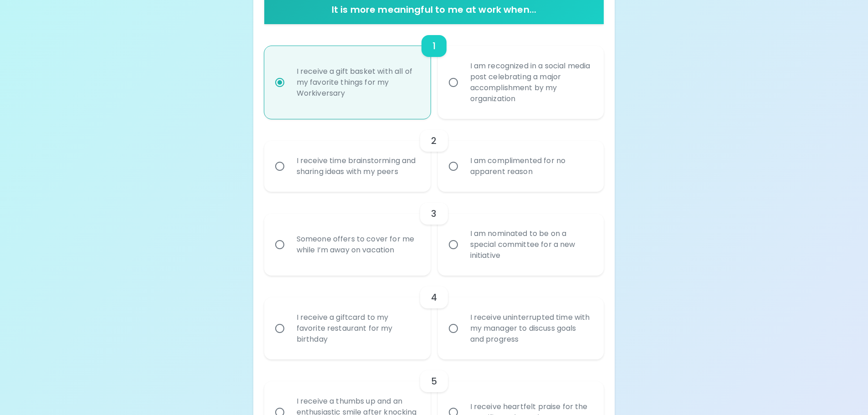  I want to click on h6: 1, so click(434, 46).